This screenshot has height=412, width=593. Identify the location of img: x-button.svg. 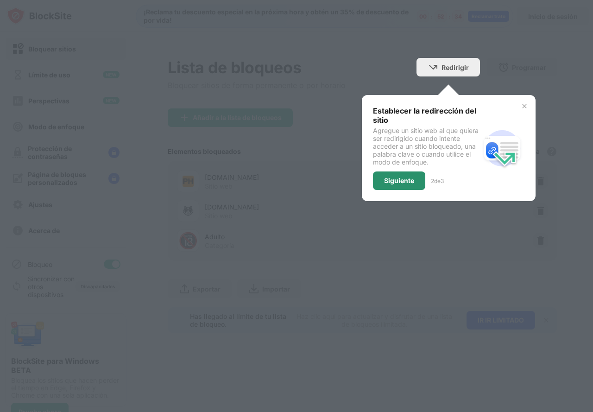
(525, 106).